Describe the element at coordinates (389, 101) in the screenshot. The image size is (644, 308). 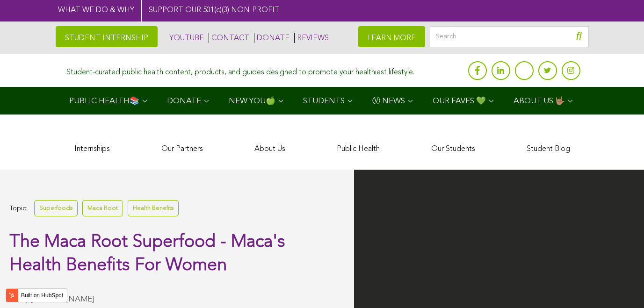
I see `span: Ⓥ NEWS` at that location.